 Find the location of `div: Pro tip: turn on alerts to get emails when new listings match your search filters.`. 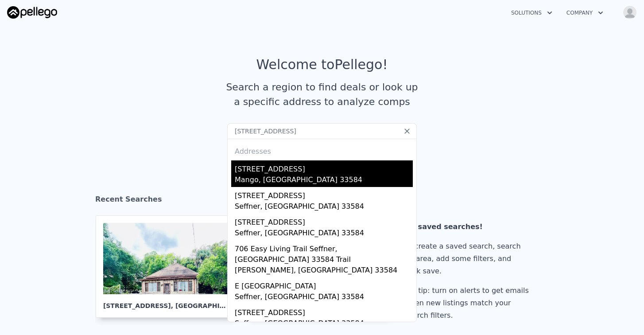

div: Pro tip: turn on alerts to get emails when new listings match your search filters. is located at coordinates (469, 303).